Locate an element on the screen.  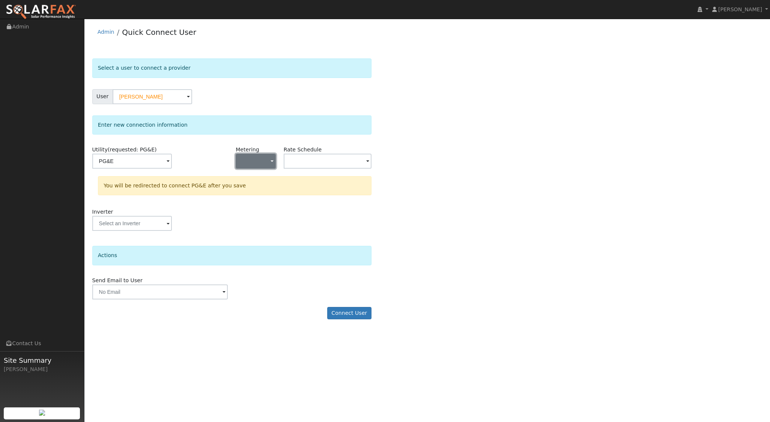
input: Select an Inverter is located at coordinates (132, 224).